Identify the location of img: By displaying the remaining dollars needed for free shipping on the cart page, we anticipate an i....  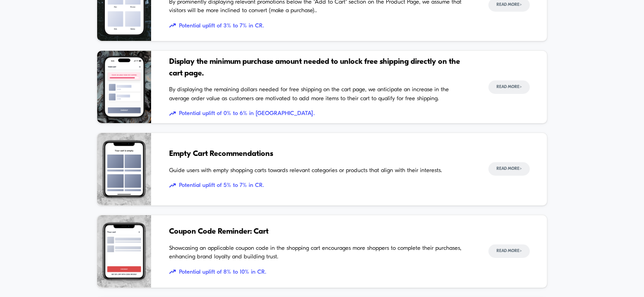
(124, 87).